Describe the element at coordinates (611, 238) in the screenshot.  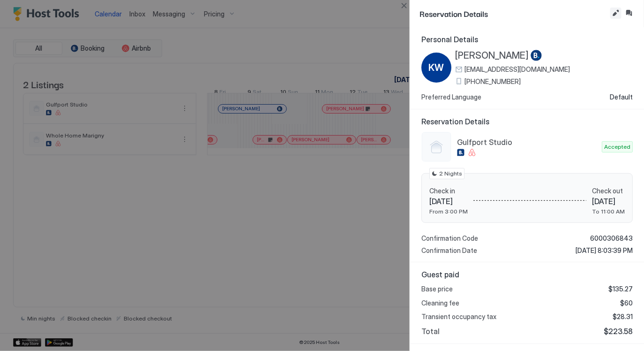
I see `span: 6000306843` at that location.